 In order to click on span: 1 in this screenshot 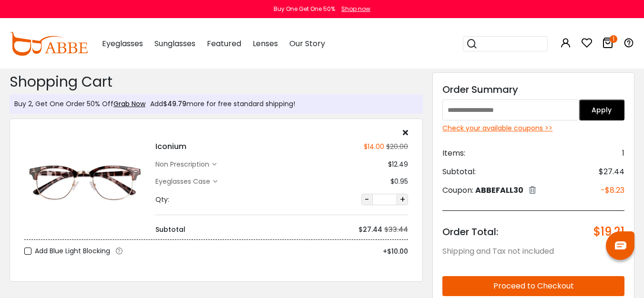, I will do `click(623, 153)`.